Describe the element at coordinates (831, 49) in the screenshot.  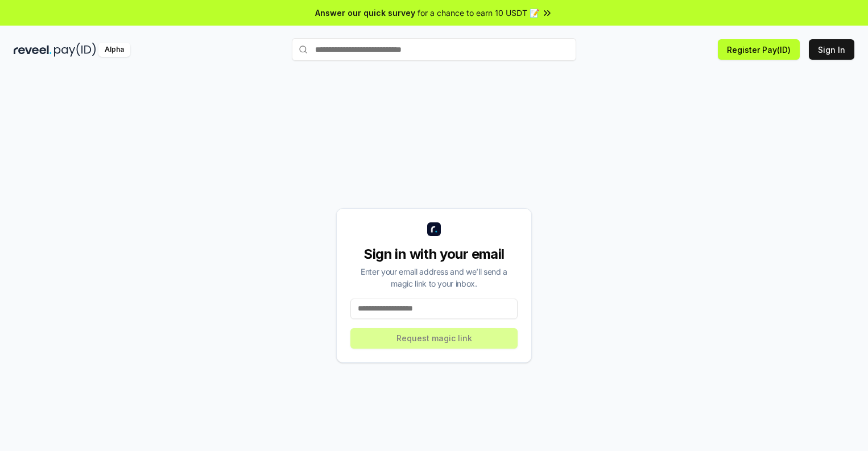
I see `button: Sign In` at that location.